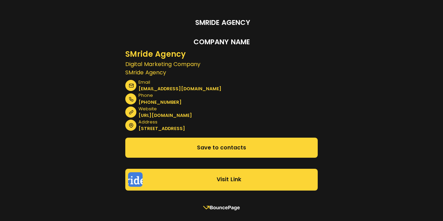  Describe the element at coordinates (161, 122) in the screenshot. I see `span: Address` at that location.